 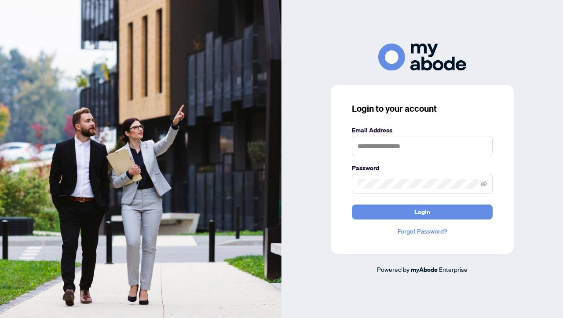 What do you see at coordinates (393, 269) in the screenshot?
I see `span: Powered by` at bounding box center [393, 269].